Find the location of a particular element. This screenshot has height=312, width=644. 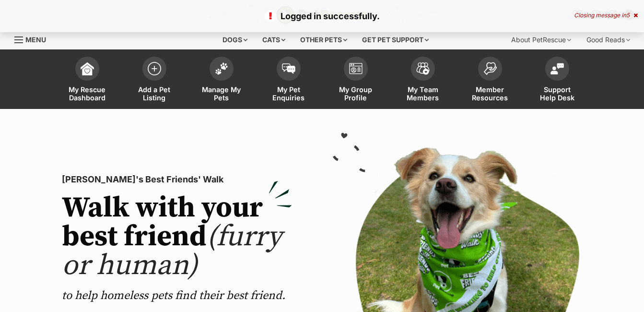

span: Member Resources is located at coordinates (490, 93).